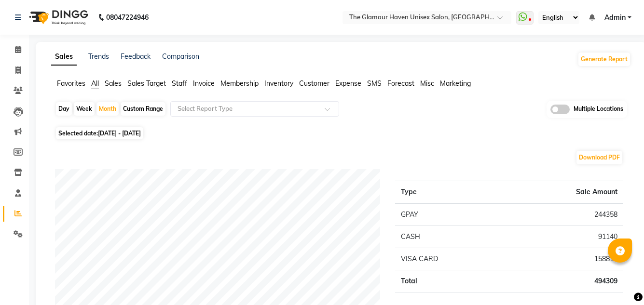 This screenshot has width=644, height=305. I want to click on a: Feedback, so click(136, 56).